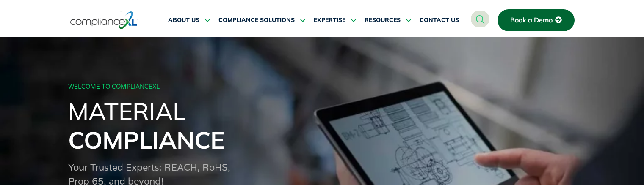 This screenshot has height=185, width=644. What do you see at coordinates (481, 19) in the screenshot?
I see `a: navsearch-button` at bounding box center [481, 19].